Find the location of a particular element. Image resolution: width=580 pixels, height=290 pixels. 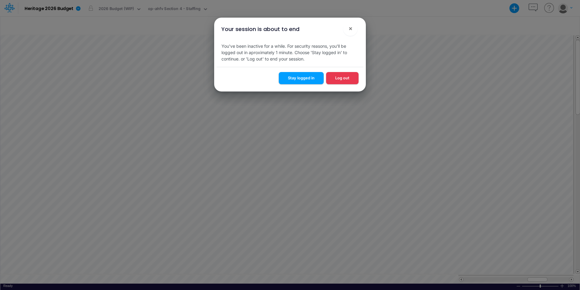

button: Close is located at coordinates (351, 29).